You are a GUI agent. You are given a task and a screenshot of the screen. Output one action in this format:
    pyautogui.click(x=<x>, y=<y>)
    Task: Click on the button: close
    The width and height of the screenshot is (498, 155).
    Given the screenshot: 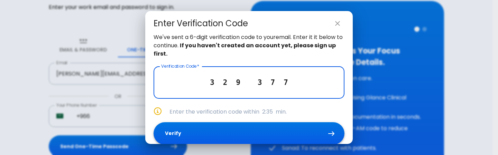 What is the action you would take?
    pyautogui.click(x=337, y=24)
    